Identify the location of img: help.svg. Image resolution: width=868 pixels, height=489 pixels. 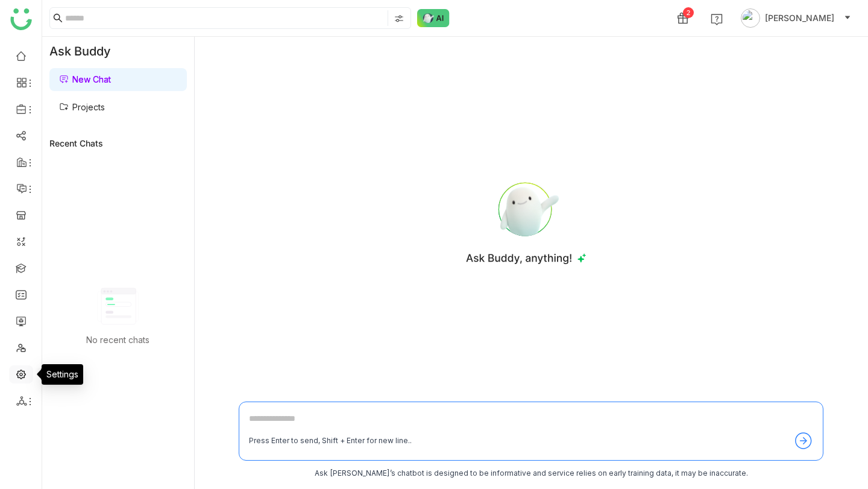
(717, 19).